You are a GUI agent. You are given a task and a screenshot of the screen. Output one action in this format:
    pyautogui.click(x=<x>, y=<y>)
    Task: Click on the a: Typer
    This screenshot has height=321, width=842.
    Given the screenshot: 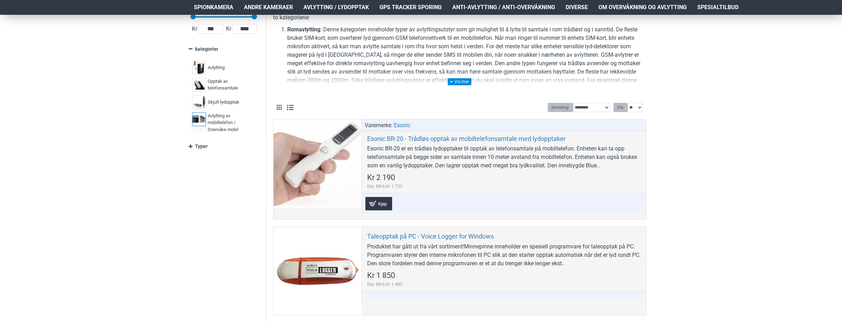 What is the action you would take?
    pyautogui.click(x=224, y=146)
    